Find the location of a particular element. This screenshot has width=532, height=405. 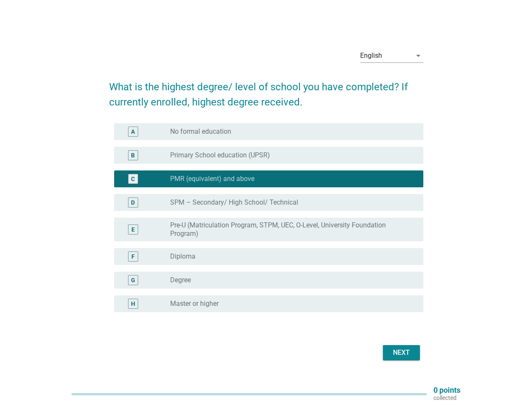

div: D is located at coordinates (133, 202).